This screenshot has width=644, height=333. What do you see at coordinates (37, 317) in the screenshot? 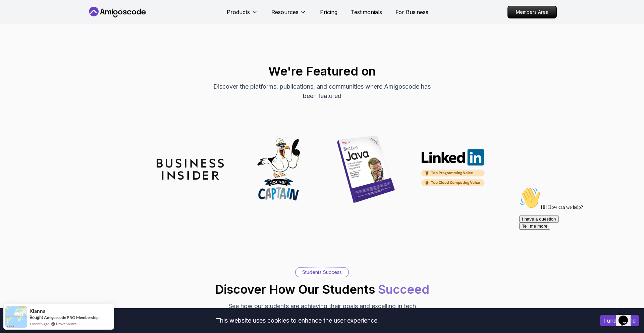
I see `span: Bought` at bounding box center [37, 317].